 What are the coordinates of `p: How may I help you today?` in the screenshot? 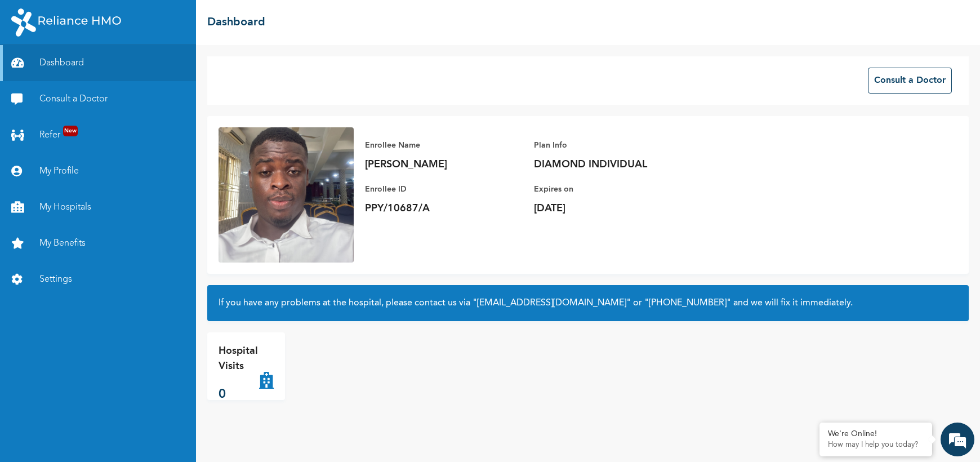 It's located at (876, 445).